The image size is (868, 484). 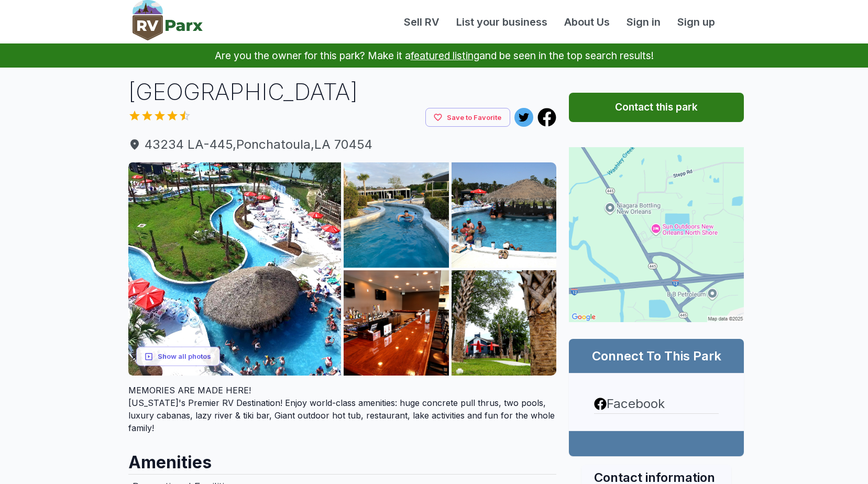 What do you see at coordinates (396, 215) in the screenshot?
I see `img: AAcXr8qAtPnyg1UdwBgfCstaHqEbKDqcXkgxmaCY8hMOisgUlcdGbydNFx7dGMquYV-KYpDSd7VsVwljWq12UPeji_rsNCQio...` at bounding box center [396, 215].